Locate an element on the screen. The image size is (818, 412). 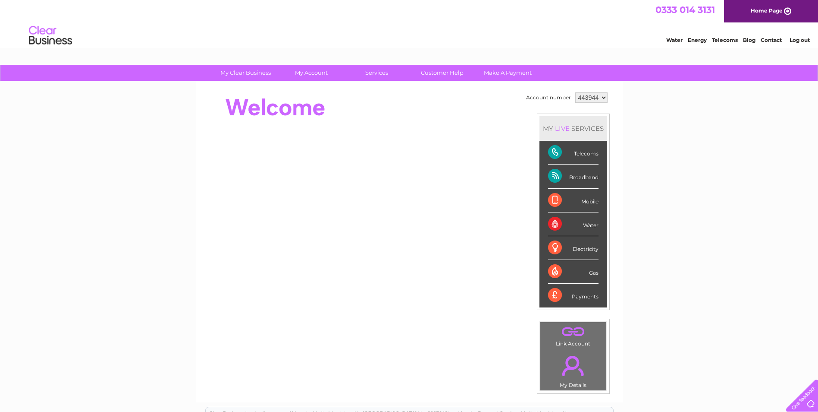
a: 0333 014 3131 is located at coordinates (685, 9).